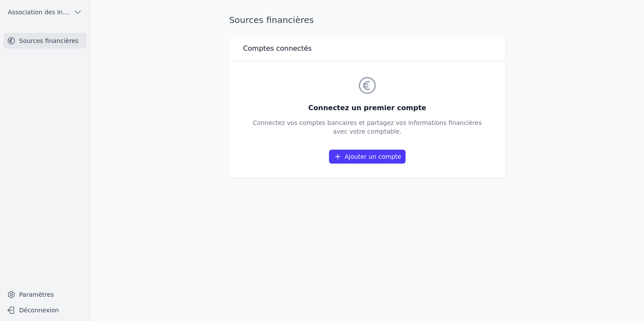  What do you see at coordinates (271, 20) in the screenshot?
I see `h1: Sources financières` at bounding box center [271, 20].